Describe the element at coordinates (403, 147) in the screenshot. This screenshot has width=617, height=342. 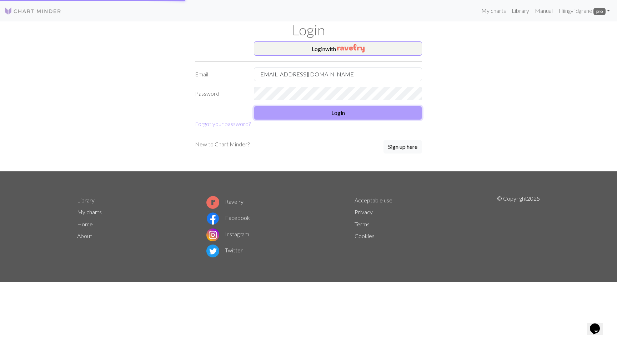
I see `button: Sign up here` at that location.